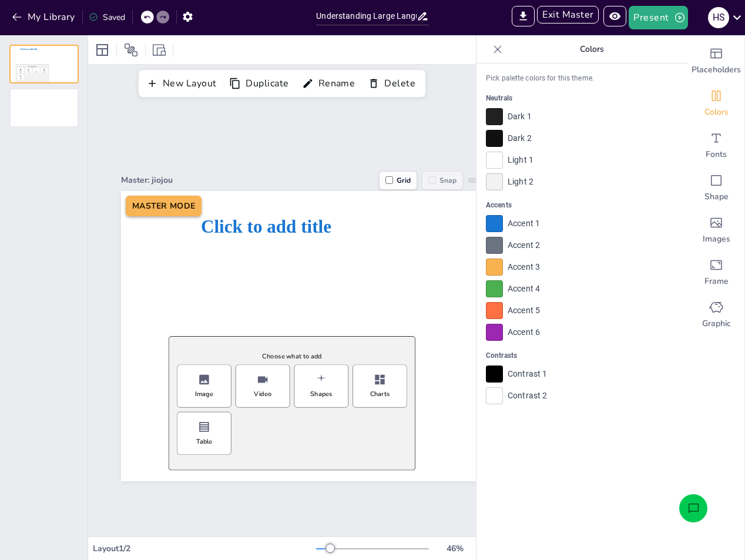 The image size is (745, 560). I want to click on span: Position, so click(131, 50).